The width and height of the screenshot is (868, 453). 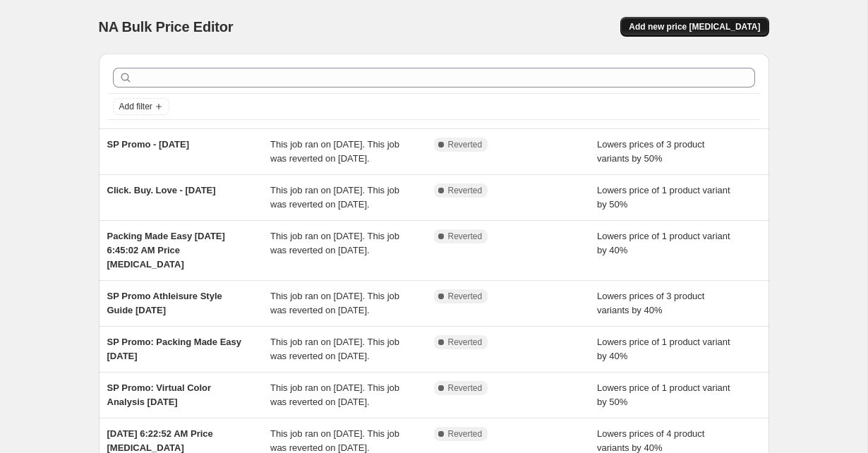 What do you see at coordinates (651, 303) in the screenshot?
I see `span: Lowers prices of 3 product variants by 40%` at bounding box center [651, 303].